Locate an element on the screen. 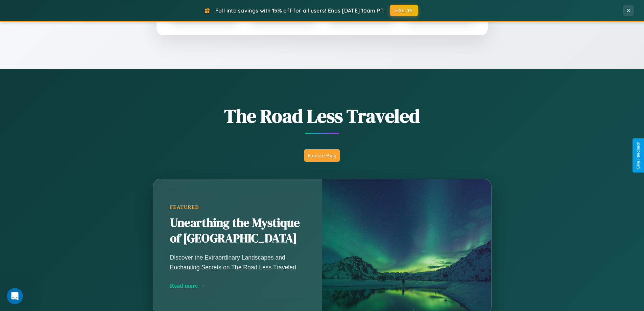 The image size is (644, 311). div: Read more → is located at coordinates (238, 286).